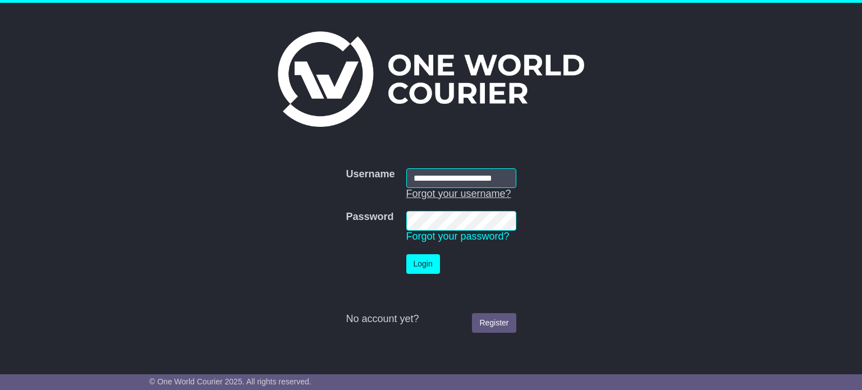 This screenshot has height=390, width=862. Describe the element at coordinates (458, 236) in the screenshot. I see `a: Forgot your password?` at that location.